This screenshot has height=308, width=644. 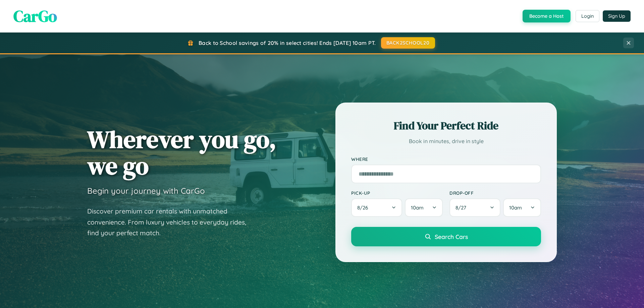 I want to click on label: Drop-off, so click(x=495, y=193).